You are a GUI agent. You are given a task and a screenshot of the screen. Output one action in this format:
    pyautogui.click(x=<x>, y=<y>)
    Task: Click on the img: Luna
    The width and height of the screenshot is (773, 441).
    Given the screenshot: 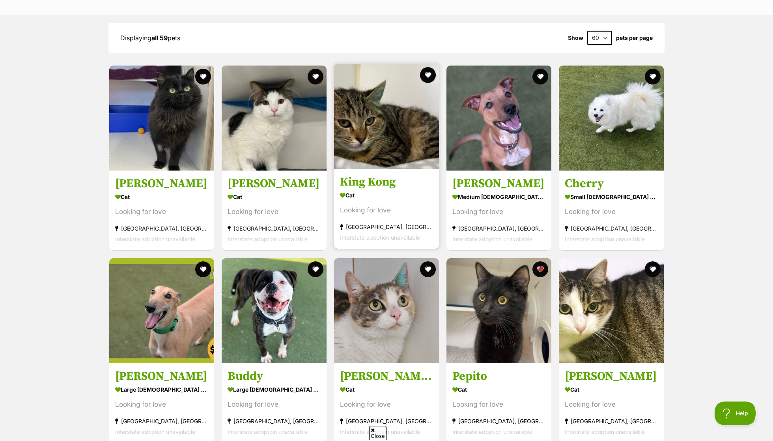 What is the action you would take?
    pyautogui.click(x=162, y=118)
    